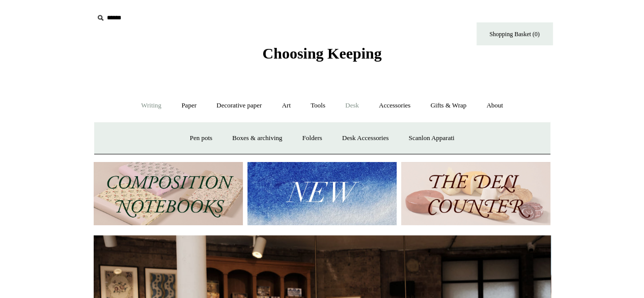 The image size is (644, 298). Describe the element at coordinates (286, 105) in the screenshot. I see `a: Art` at that location.